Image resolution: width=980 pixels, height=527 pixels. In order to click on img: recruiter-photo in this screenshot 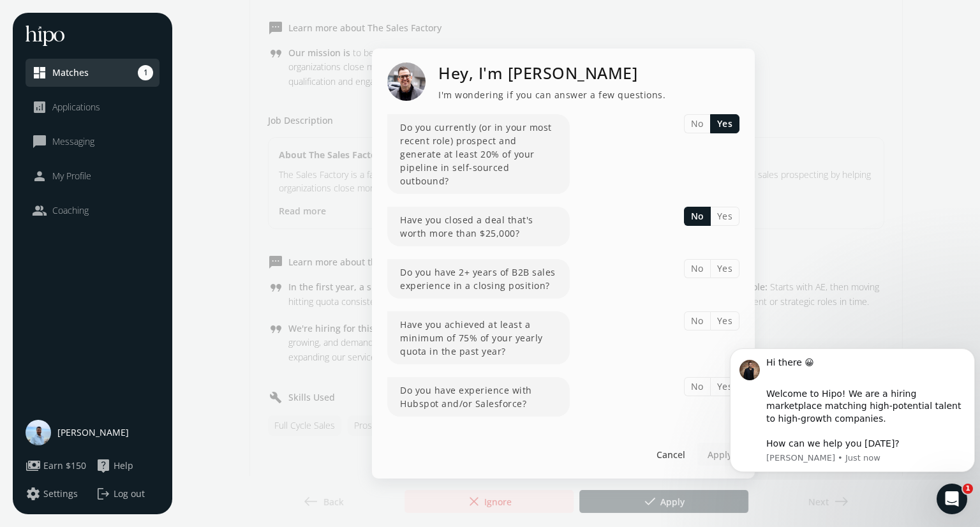, I will do `click(406, 81)`.